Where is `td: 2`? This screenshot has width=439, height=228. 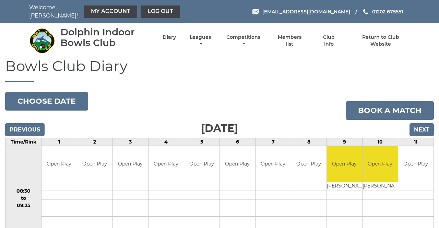 td: 2 is located at coordinates (95, 142).